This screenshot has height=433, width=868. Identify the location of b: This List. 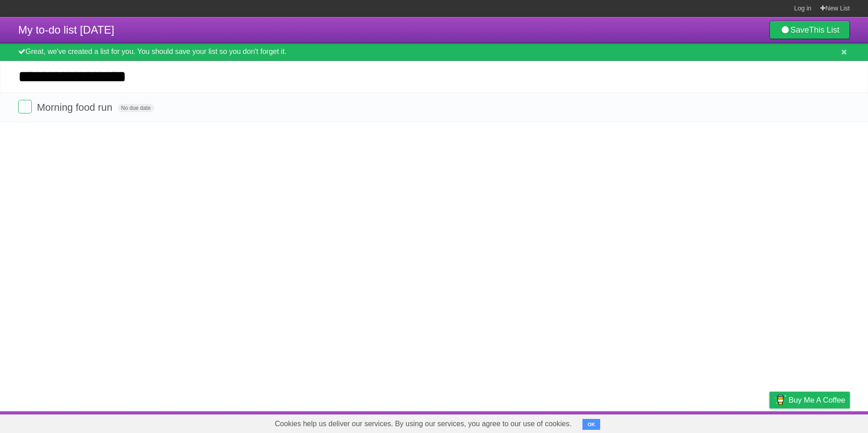
(824, 30).